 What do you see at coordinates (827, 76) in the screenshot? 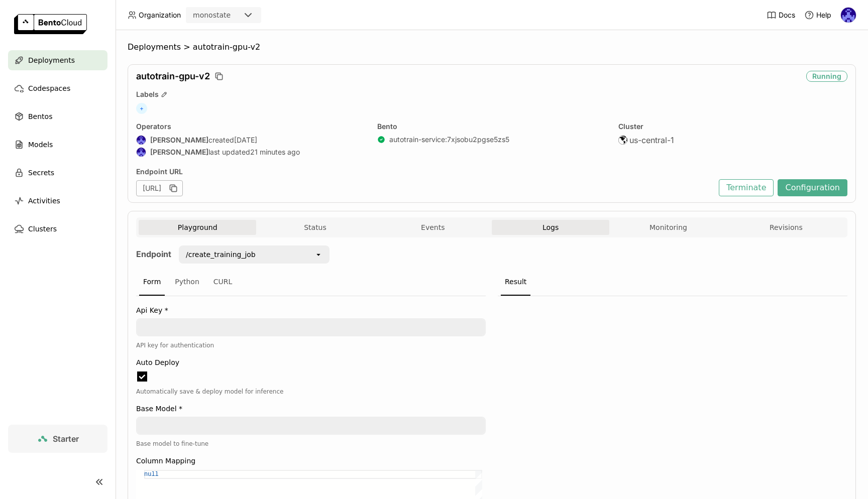
I see `div: Running` at bounding box center [827, 76].